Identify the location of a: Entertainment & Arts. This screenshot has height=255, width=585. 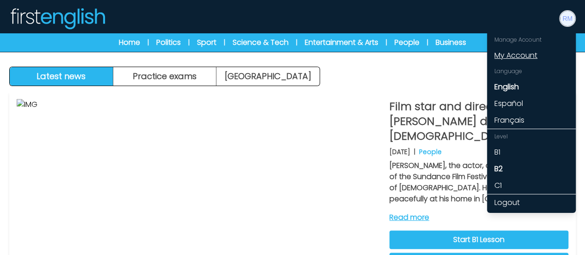
(341, 43).